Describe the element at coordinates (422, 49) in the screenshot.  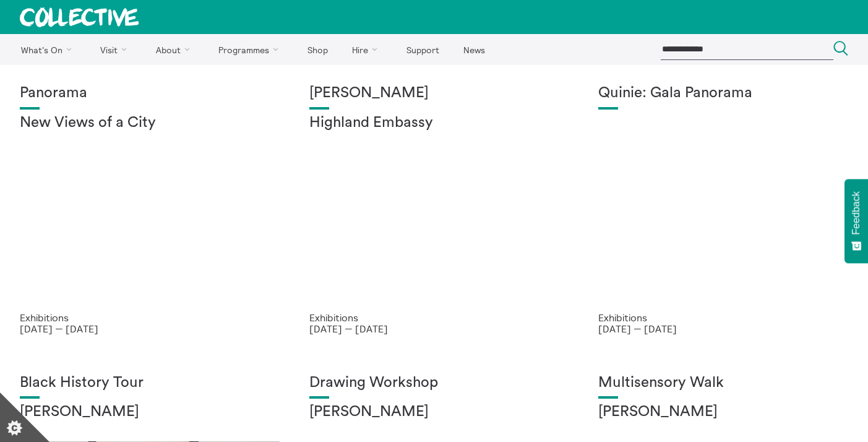
I see `a: Support` at that location.